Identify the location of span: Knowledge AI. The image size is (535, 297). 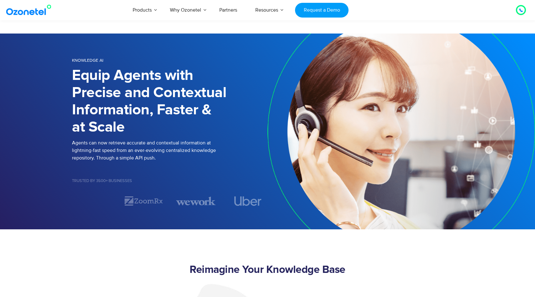
(88, 60).